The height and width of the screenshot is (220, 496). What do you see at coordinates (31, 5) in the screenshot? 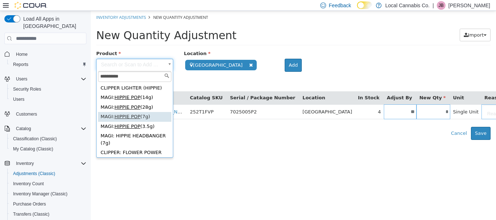
I see `img: Cova` at bounding box center [31, 5].